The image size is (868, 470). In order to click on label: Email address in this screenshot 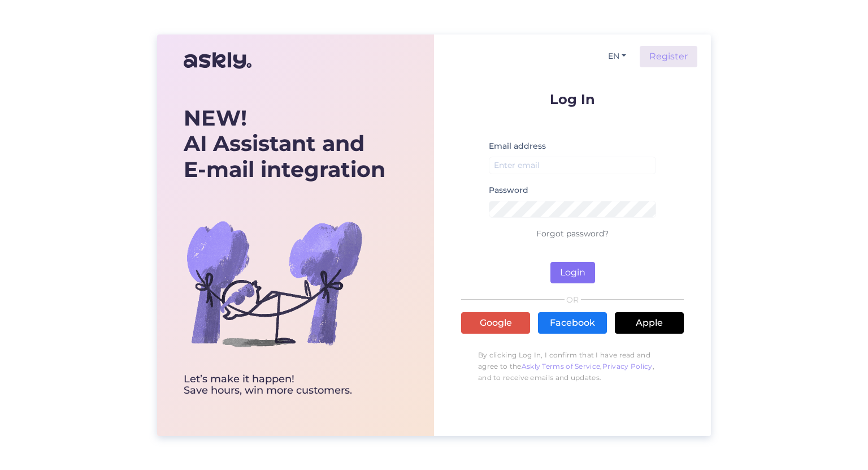, I will do `click(517, 146)`.